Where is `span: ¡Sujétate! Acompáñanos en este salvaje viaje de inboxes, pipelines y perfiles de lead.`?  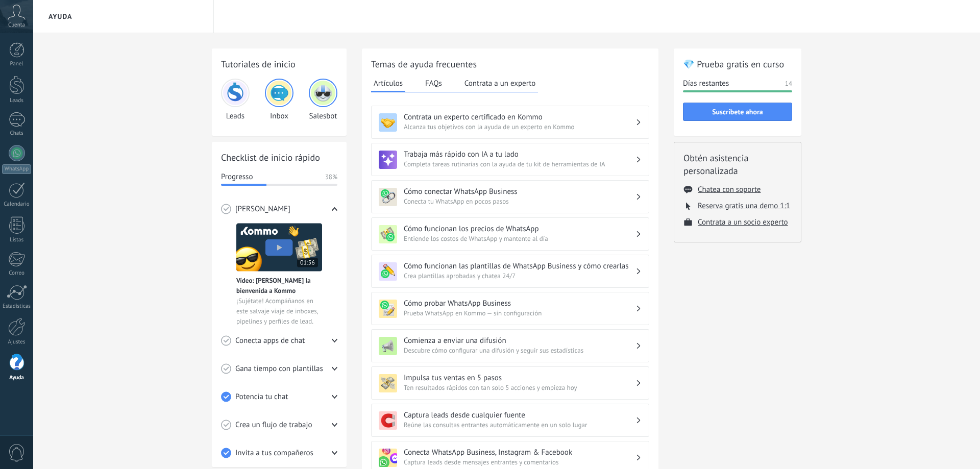 span: ¡Sujétate! Acompáñanos en este salvaje viaje de inboxes, pipelines y perfiles de lead. is located at coordinates (279, 311).